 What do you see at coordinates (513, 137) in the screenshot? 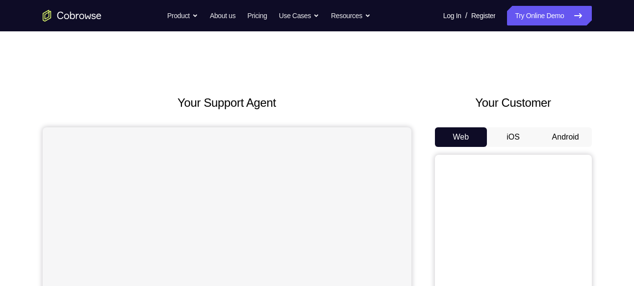
I see `button: iOS` at bounding box center [513, 137].